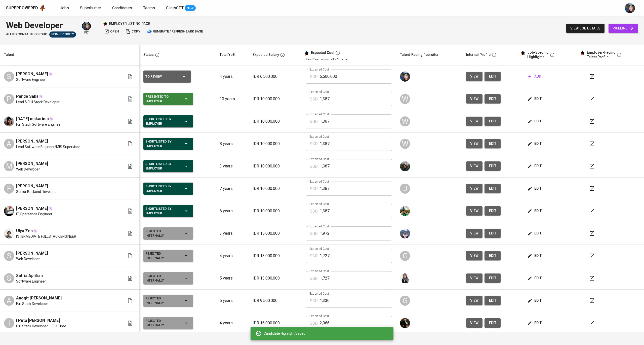  What do you see at coordinates (405, 211) in the screenshot?
I see `img: eva@glints.com` at bounding box center [405, 211].